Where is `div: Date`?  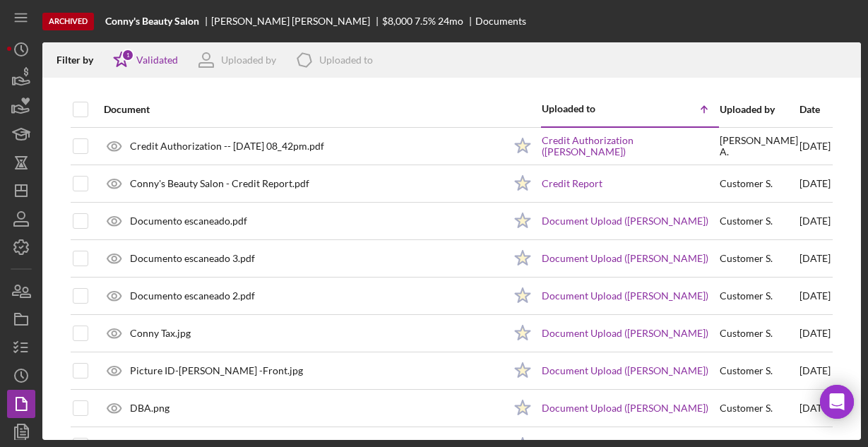 div: Date is located at coordinates (815, 109).